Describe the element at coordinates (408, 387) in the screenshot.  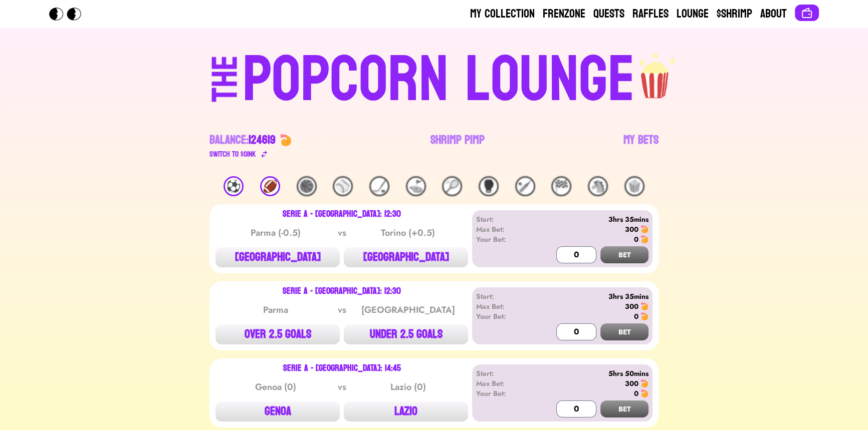
I see `div: Lazio (0)` at that location.